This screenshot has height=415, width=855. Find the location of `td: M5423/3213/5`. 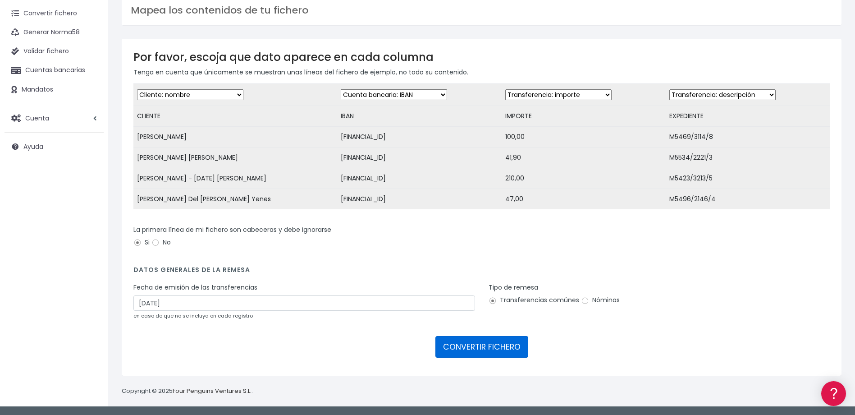

td: M5423/3213/5 is located at coordinates (748, 179).